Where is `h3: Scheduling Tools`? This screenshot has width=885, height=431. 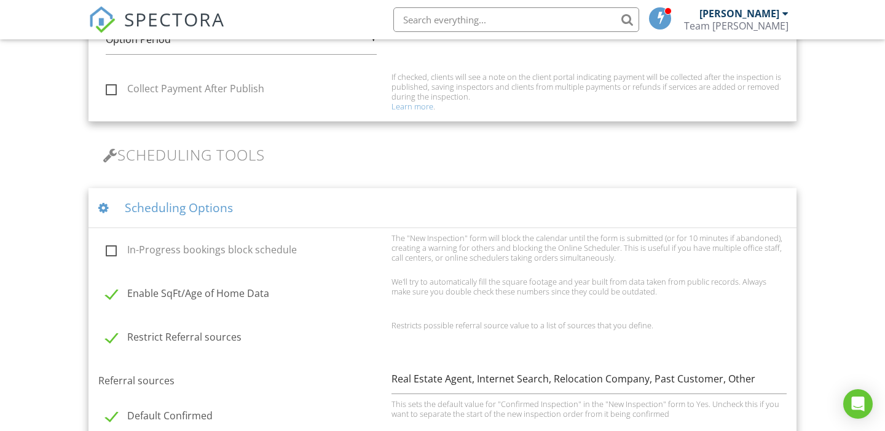
h3: Scheduling Tools is located at coordinates (442, 154).